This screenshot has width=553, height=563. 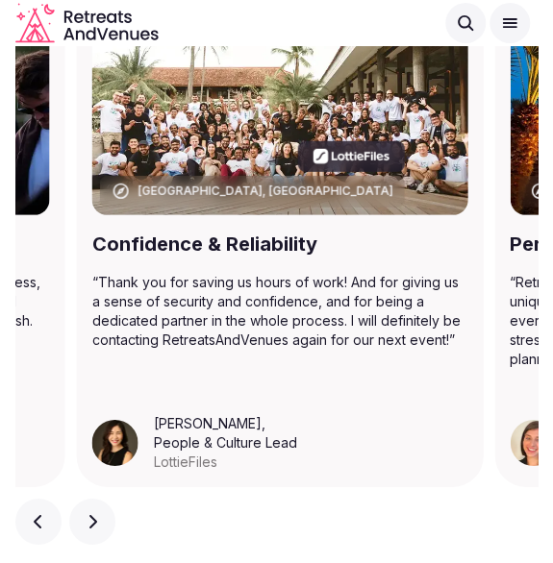 I want to click on img: Bali, Indonesia, so click(x=280, y=115).